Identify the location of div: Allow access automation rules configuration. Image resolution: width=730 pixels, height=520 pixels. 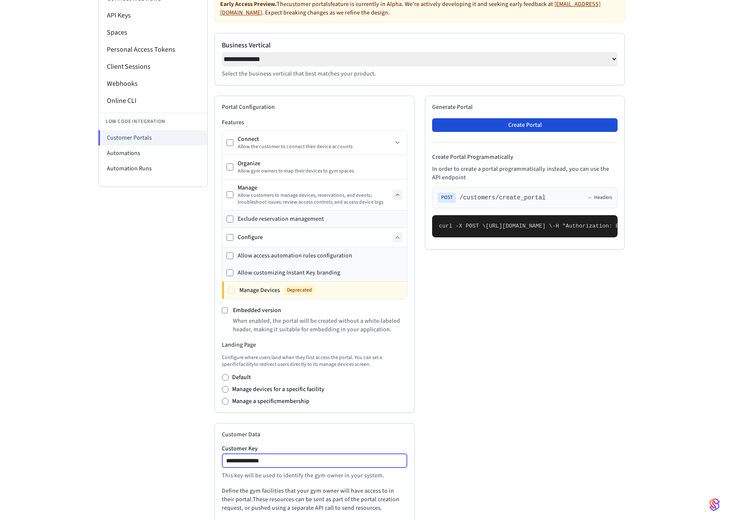
(295, 256).